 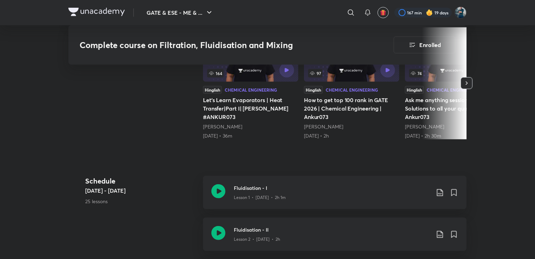 What do you see at coordinates (383, 13) in the screenshot?
I see `button: avatar` at bounding box center [383, 13].